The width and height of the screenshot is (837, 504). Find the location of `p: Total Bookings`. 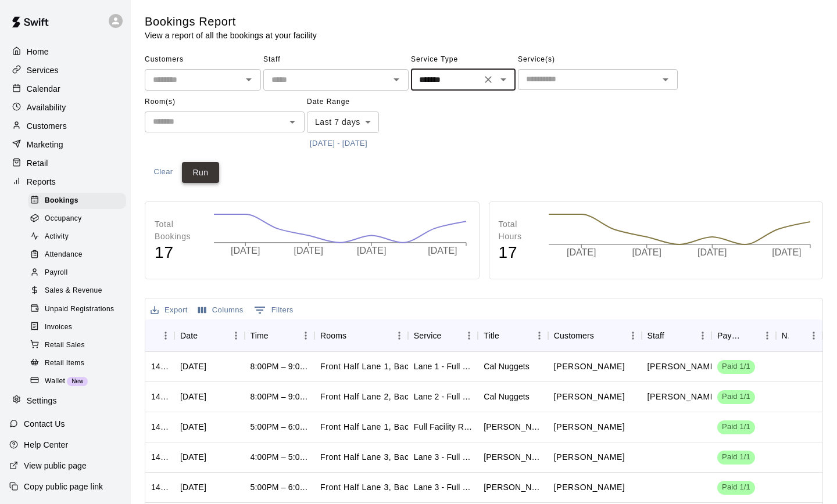

p: Total Bookings is located at coordinates (178, 230).